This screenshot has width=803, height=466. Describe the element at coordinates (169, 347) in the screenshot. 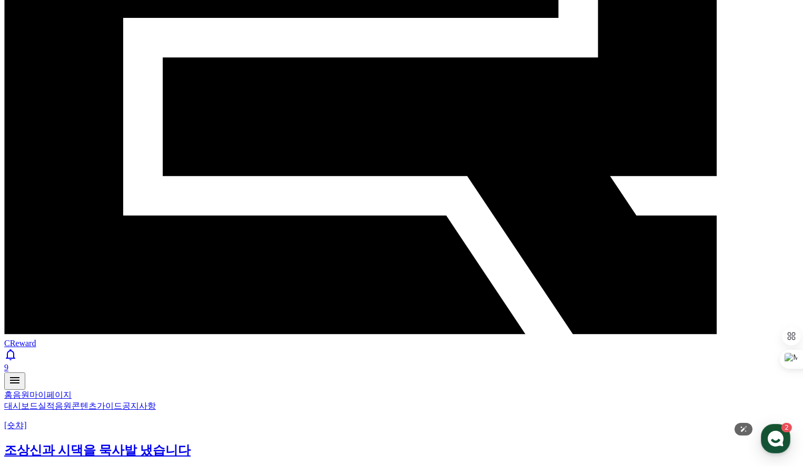

I see `a: 설정` at that location.